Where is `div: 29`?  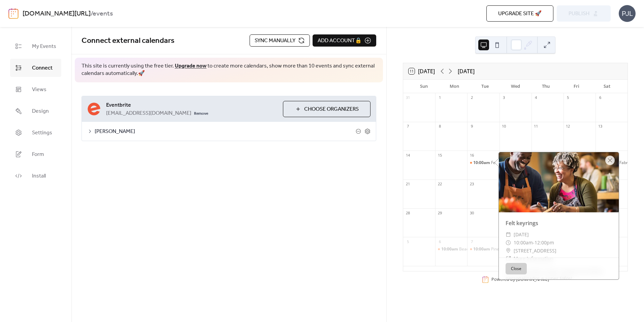
div: 29 is located at coordinates (439, 212).